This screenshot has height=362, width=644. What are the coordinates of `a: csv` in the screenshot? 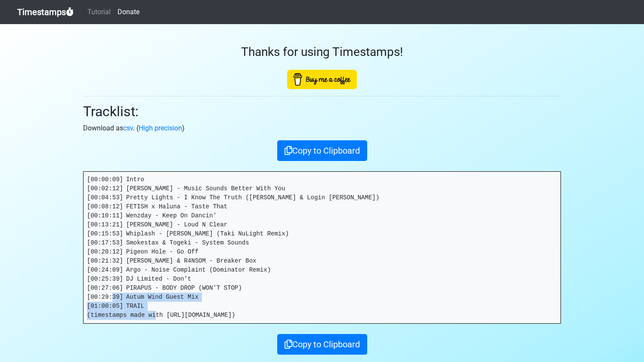 It's located at (128, 128).